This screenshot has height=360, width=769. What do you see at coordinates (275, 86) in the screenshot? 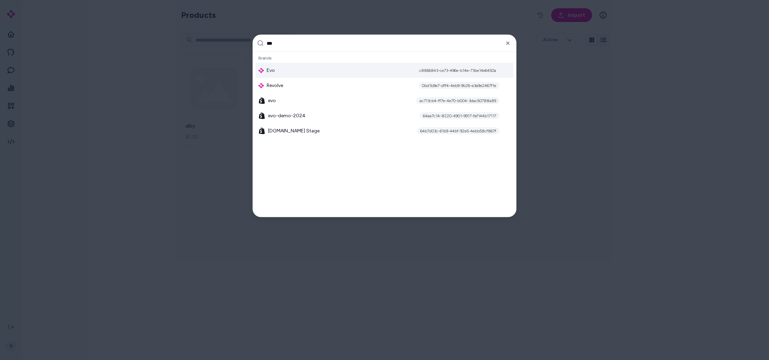
I see `span: Revolve` at bounding box center [275, 86].